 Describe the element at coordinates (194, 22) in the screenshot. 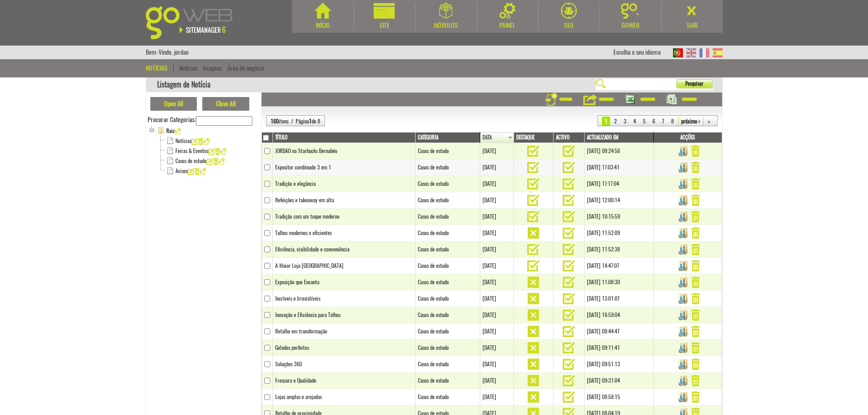

I see `img: Goweb` at that location.